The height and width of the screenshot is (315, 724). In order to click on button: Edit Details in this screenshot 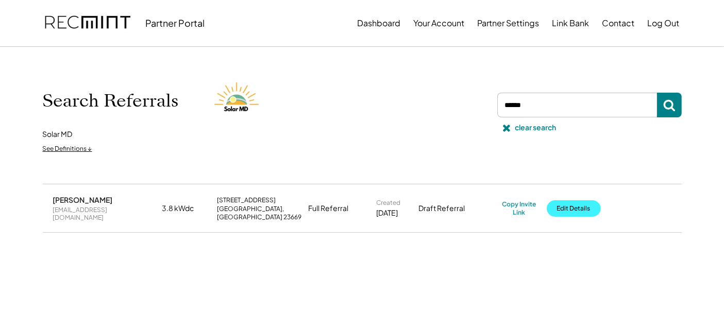, I will do `click(573, 209)`.